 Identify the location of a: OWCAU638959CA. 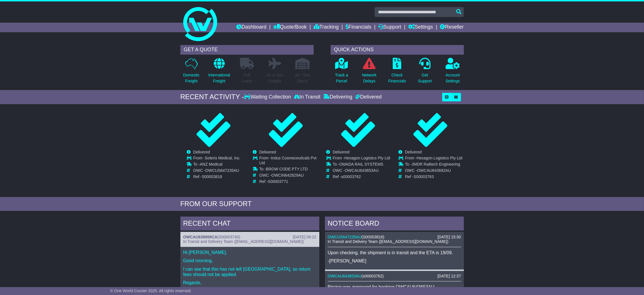
(200, 237).